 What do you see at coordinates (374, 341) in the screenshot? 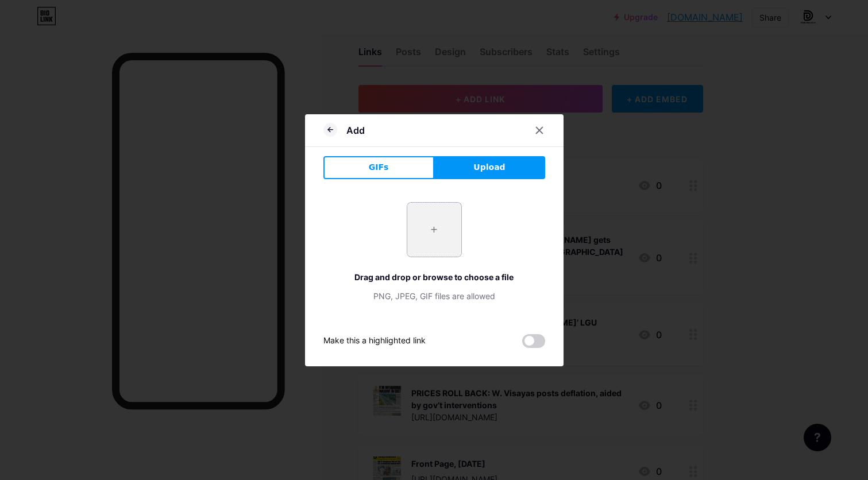
I see `div: Make this a highlighted link` at bounding box center [374, 341].